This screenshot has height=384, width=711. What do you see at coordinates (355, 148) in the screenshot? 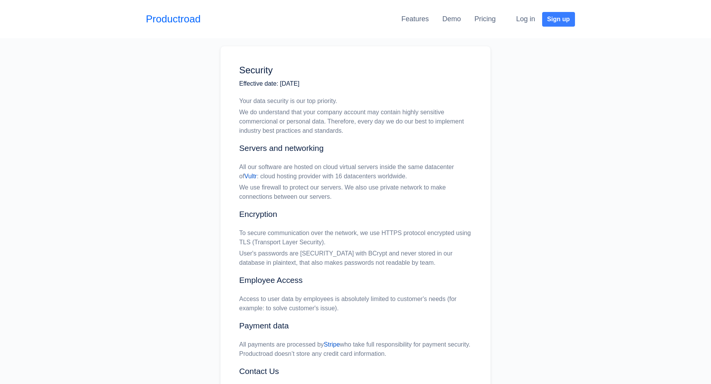
I see `h2: Servers and networking` at bounding box center [355, 148].